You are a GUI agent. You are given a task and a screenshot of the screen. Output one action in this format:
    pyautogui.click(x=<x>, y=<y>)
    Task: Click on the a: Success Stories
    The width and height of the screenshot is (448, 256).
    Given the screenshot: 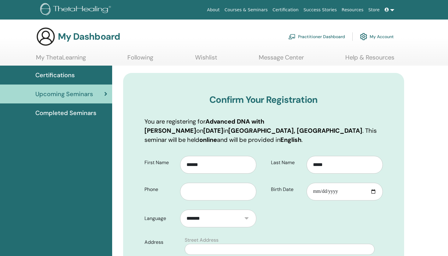 What is the action you would take?
    pyautogui.click(x=320, y=10)
    